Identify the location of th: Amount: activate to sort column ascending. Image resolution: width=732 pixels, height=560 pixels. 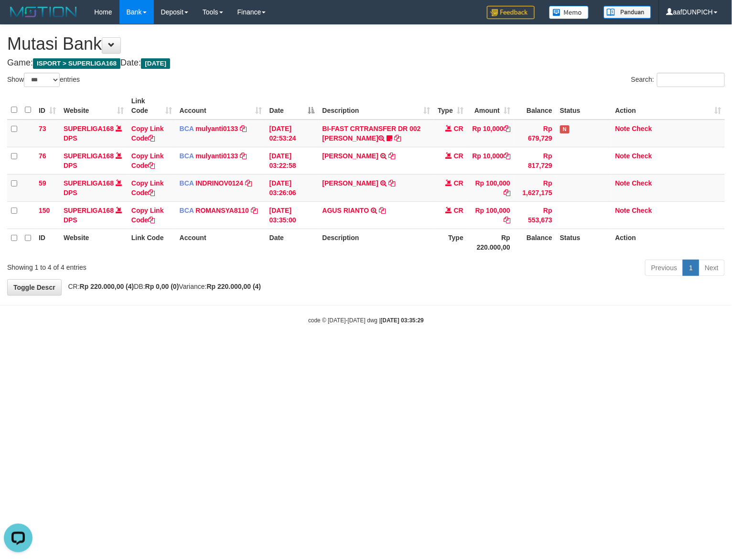
(491, 106).